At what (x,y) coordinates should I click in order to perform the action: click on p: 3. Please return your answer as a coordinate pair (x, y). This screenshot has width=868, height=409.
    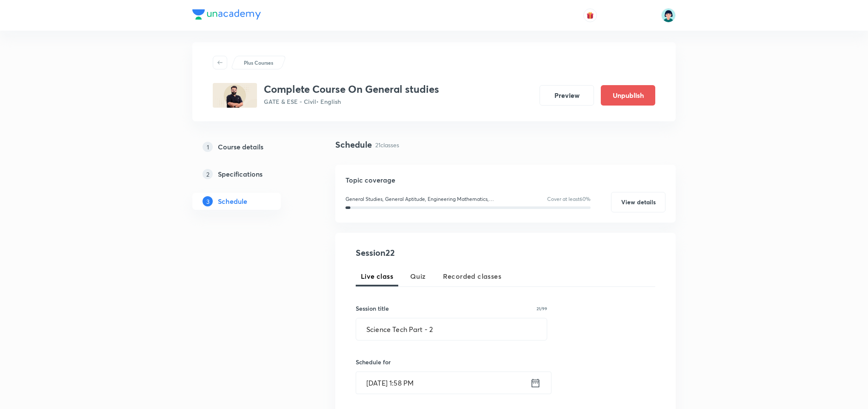
    Looking at the image, I should click on (208, 201).